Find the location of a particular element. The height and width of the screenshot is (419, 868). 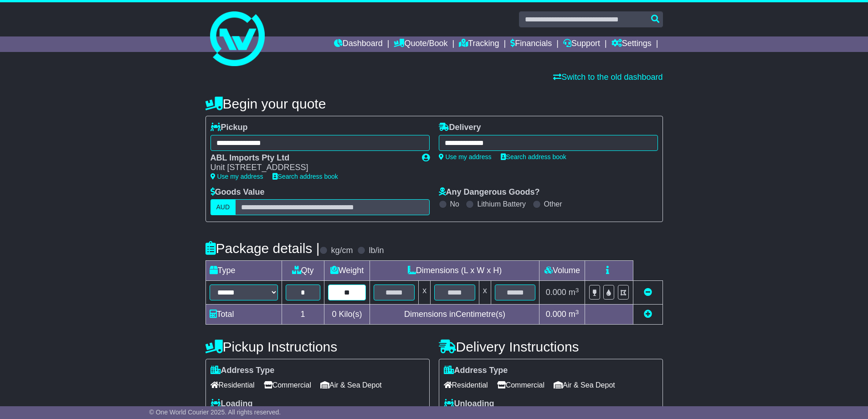

label: Loading is located at coordinates (232, 403).